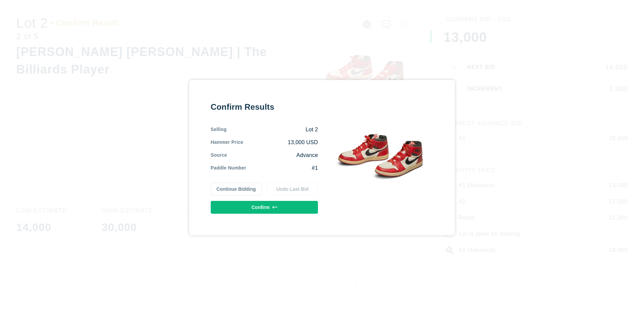  What do you see at coordinates (236, 189) in the screenshot?
I see `button: Continue Bidding` at bounding box center [236, 189].